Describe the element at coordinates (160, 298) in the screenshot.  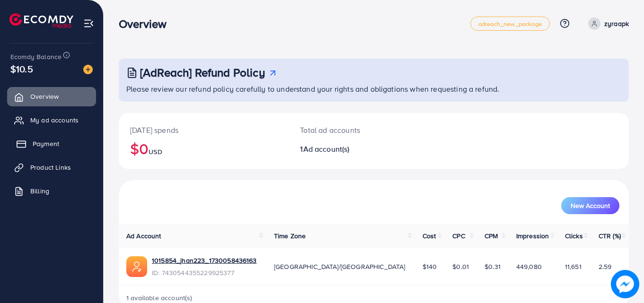
I see `span: 1 available account(s)` at that location.